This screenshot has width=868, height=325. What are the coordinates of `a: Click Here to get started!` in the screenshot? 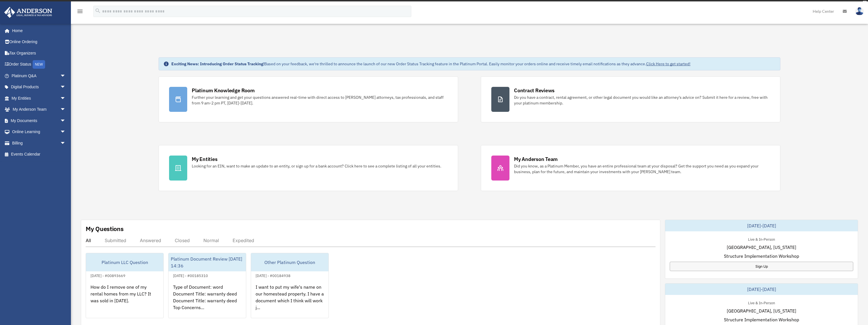 It's located at (668, 64).